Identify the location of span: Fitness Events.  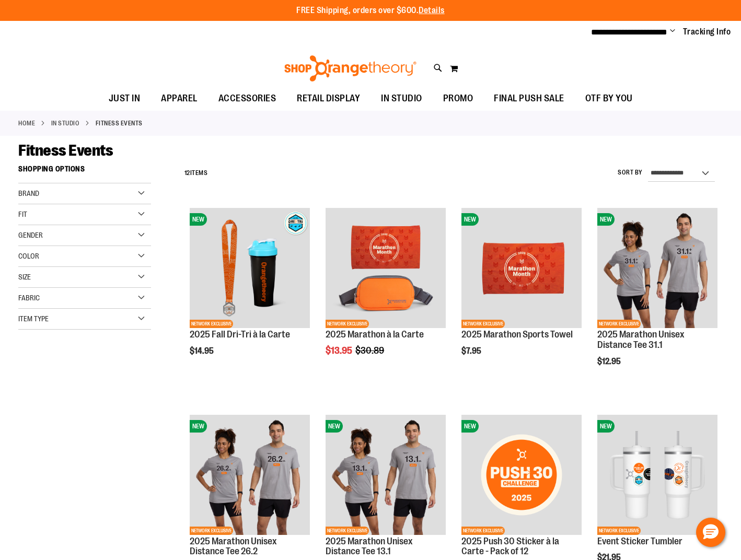
(65, 150).